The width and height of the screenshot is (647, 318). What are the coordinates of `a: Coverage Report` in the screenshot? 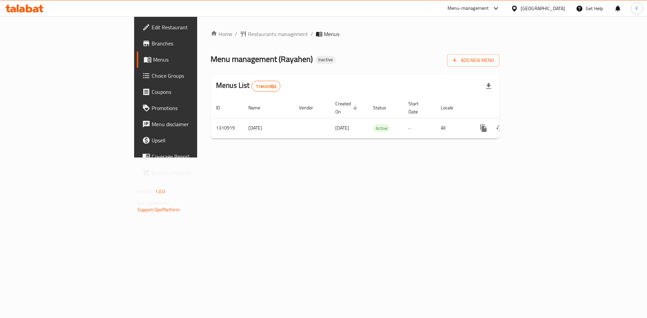 It's located at (189, 157).